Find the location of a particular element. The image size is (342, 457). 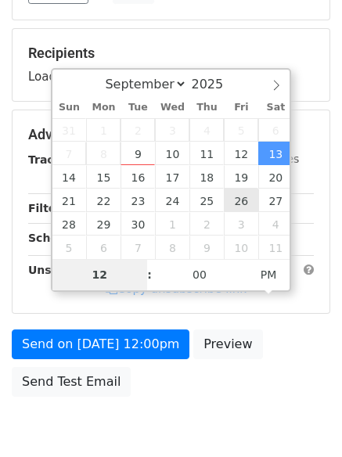

h5: Recipients is located at coordinates (170, 53).